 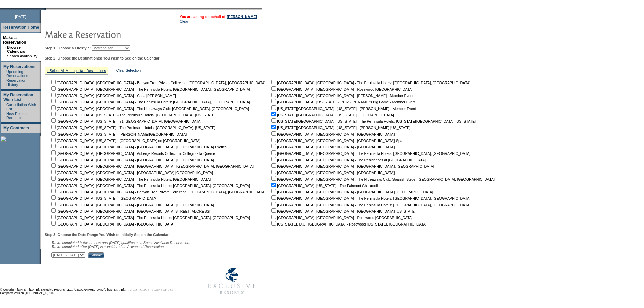 I want to click on a: Upcoming Reservations, so click(x=17, y=74).